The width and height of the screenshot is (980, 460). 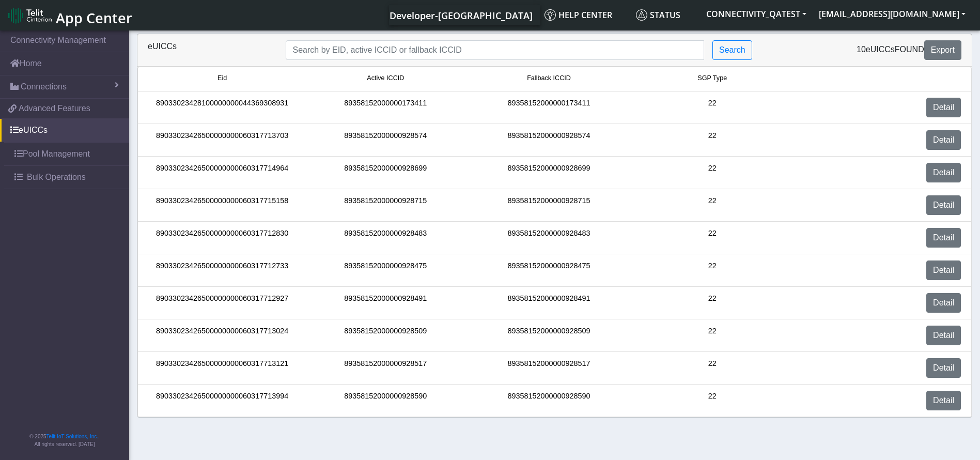 I want to click on div: 89033023428100000000044369308931, so click(x=222, y=107).